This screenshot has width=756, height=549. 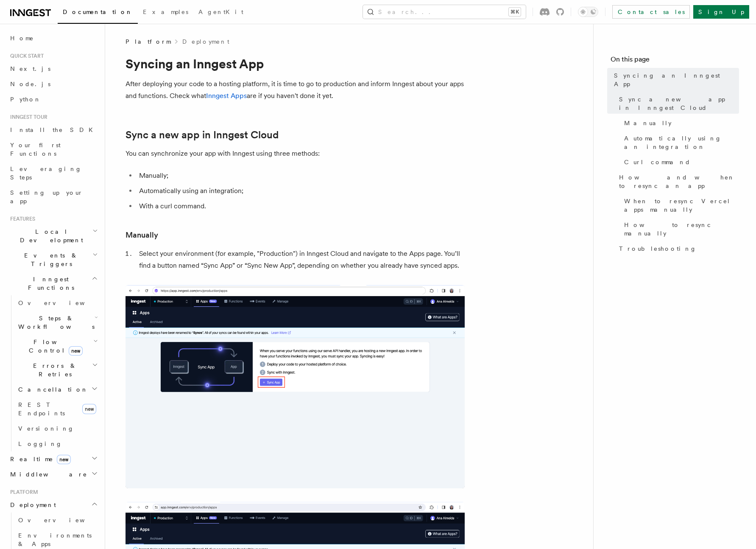 What do you see at coordinates (28, 117) in the screenshot?
I see `span: Inngest tour` at bounding box center [28, 117].